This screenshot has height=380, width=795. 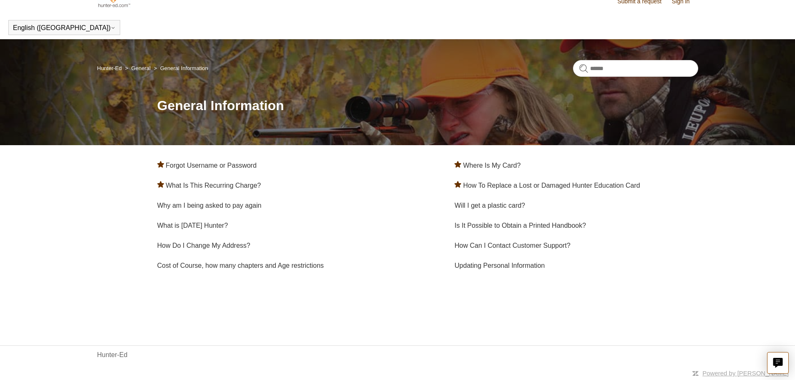 What do you see at coordinates (137, 68) in the screenshot?
I see `li: General` at bounding box center [137, 68].